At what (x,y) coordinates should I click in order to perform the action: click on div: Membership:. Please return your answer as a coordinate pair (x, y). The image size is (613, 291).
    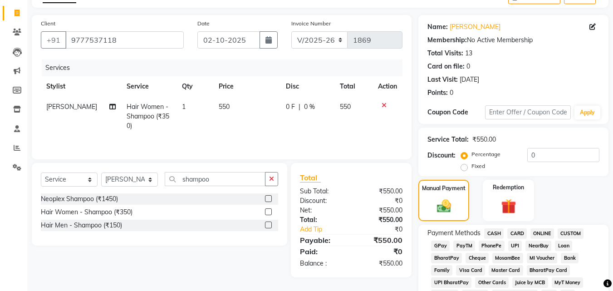
    Looking at the image, I should click on (447, 40).